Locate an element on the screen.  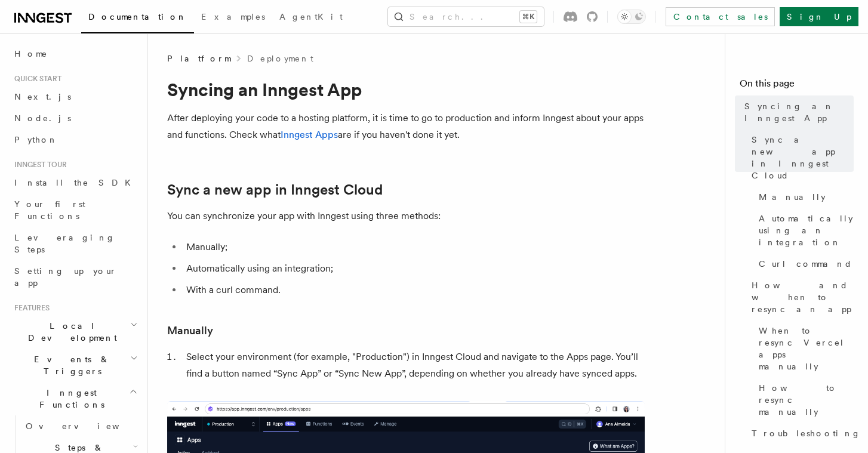
li: Manually; is located at coordinates (413, 247).